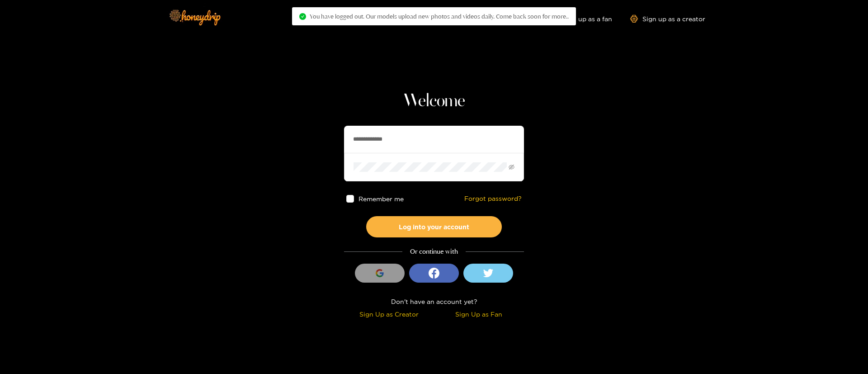 The image size is (868, 374). Describe the element at coordinates (389, 314) in the screenshot. I see `div: Sign Up as Creator` at that location.